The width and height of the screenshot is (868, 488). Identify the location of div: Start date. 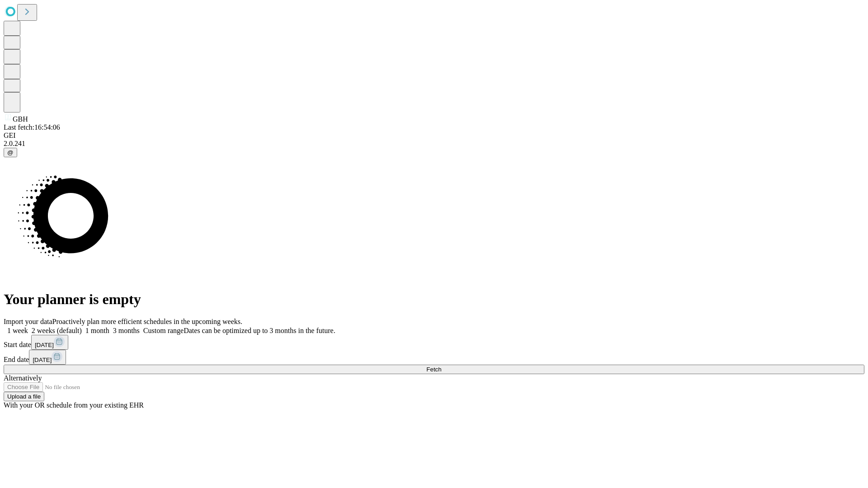
(434, 342).